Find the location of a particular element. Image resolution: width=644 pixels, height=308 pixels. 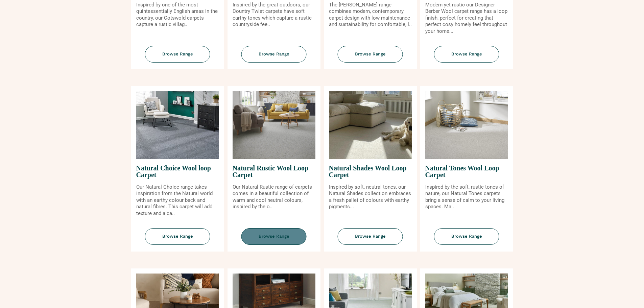

span: Natural Shades Wool Loop Carpet is located at coordinates (370, 172).